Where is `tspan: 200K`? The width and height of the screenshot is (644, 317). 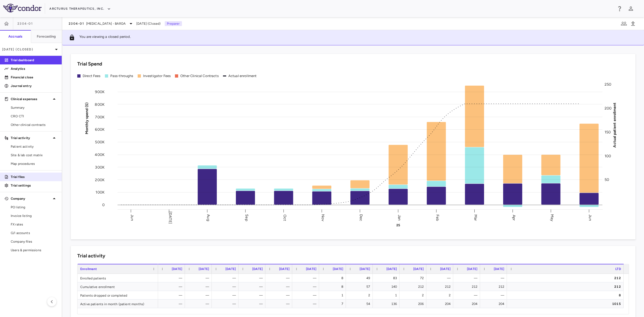
tspan: 200K is located at coordinates (100, 180).